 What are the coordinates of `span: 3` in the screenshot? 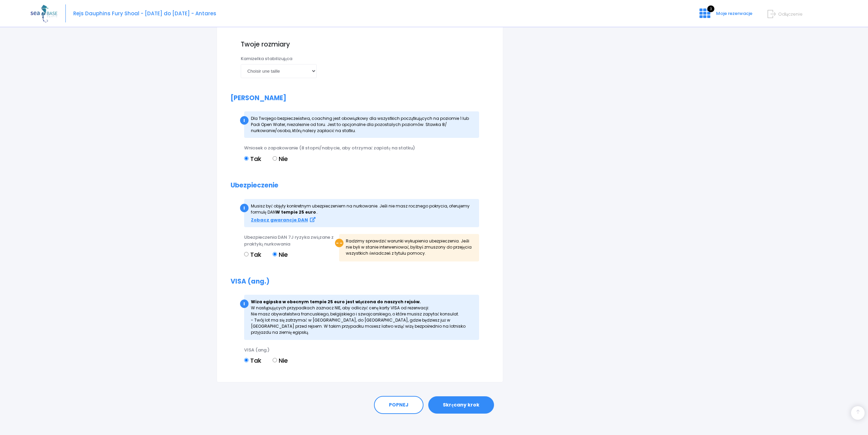 It's located at (711, 9).